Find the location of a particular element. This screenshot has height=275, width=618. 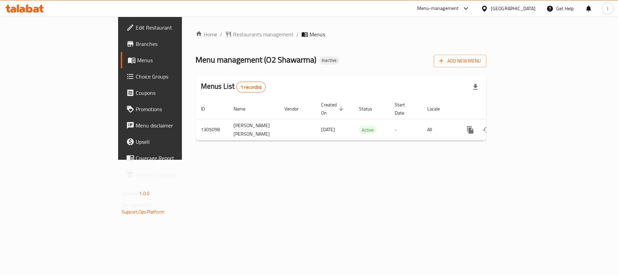

a: Branches is located at coordinates (171, 44).